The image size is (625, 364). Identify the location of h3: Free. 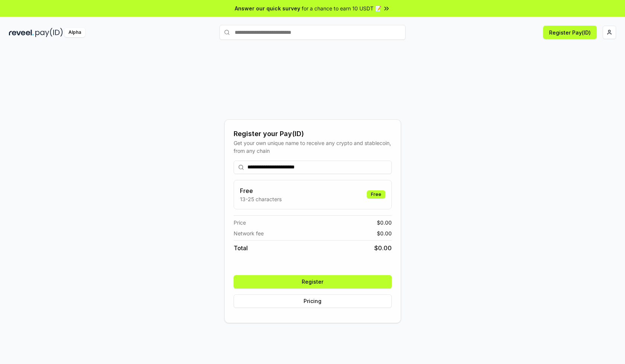
(261, 191).